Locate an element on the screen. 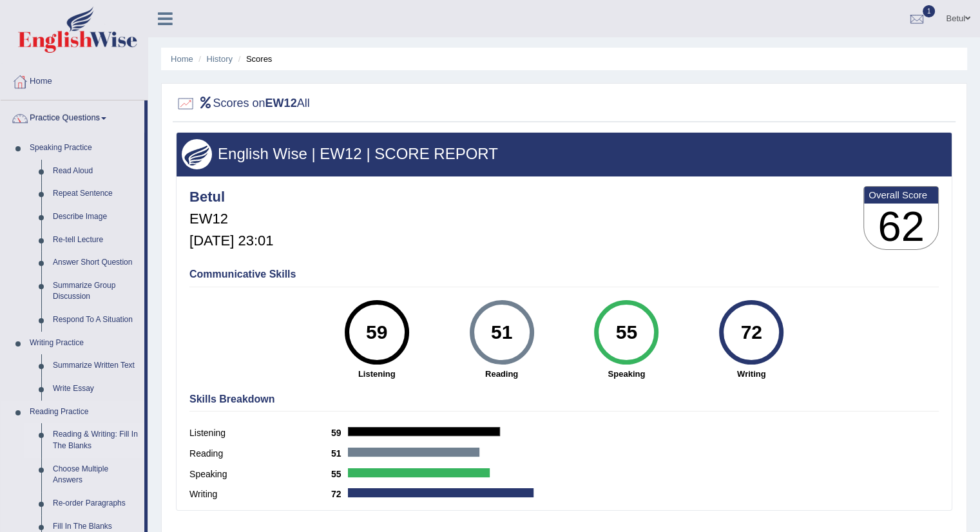 Image resolution: width=980 pixels, height=532 pixels. b: EW12 is located at coordinates (281, 103).